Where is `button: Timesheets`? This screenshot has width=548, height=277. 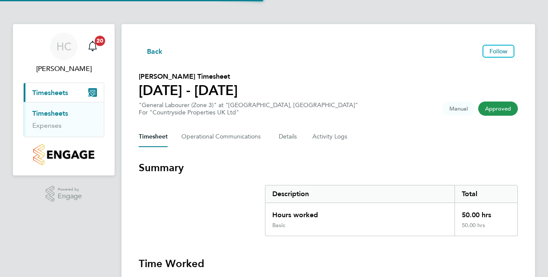 button: Timesheets is located at coordinates (64, 93).